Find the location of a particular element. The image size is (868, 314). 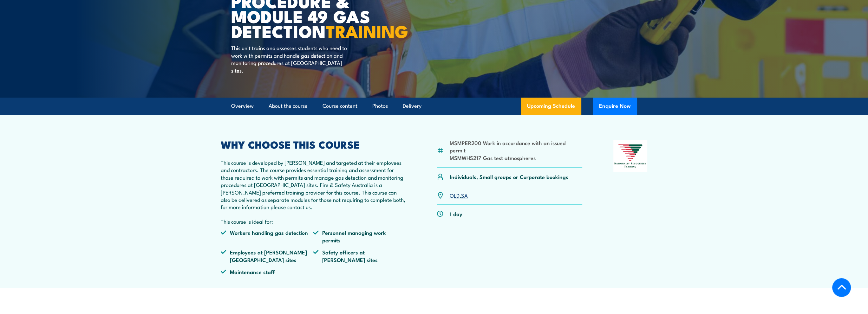

button: Enquire Now is located at coordinates (615, 106).